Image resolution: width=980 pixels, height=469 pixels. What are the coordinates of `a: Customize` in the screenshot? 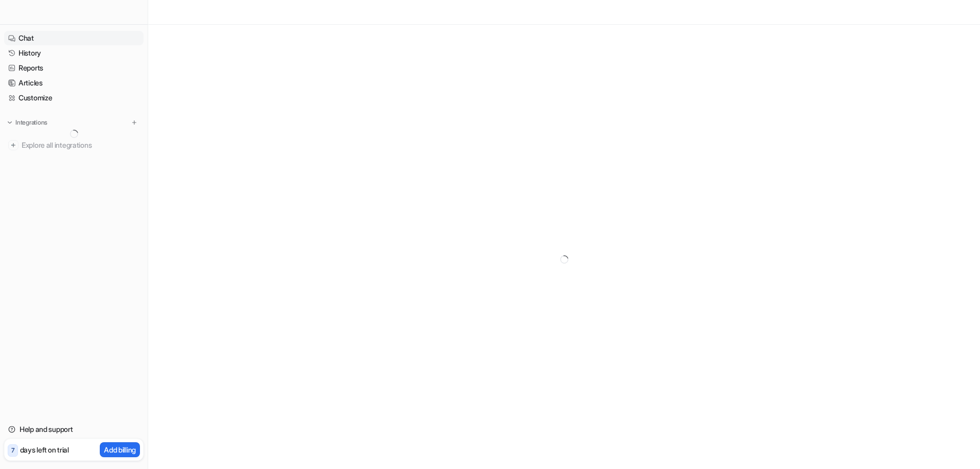 It's located at (73, 98).